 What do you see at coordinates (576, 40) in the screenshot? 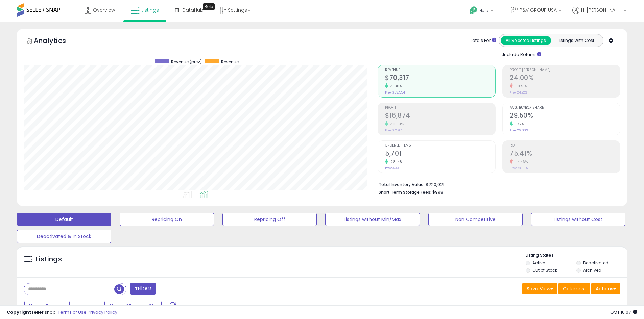
I see `button: Listings With Cost` at bounding box center [576, 40].